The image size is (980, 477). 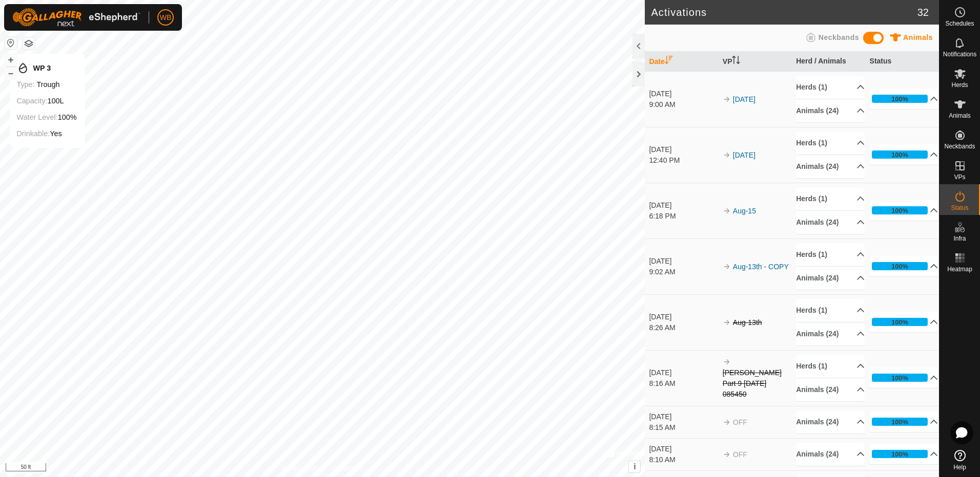 What do you see at coordinates (683, 383) in the screenshot?
I see `div: 8:16 AM` at bounding box center [683, 383].